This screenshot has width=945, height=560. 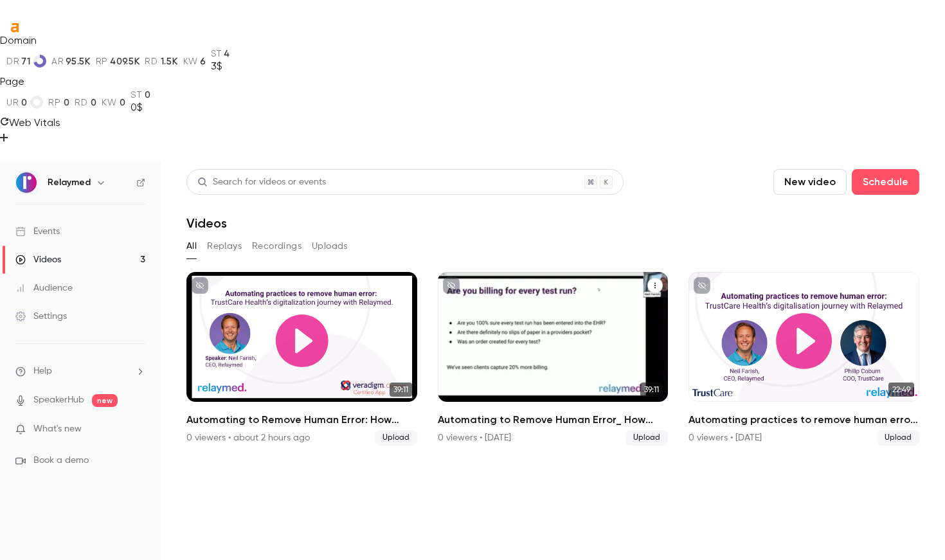 I want to click on span: What's new, so click(x=57, y=429).